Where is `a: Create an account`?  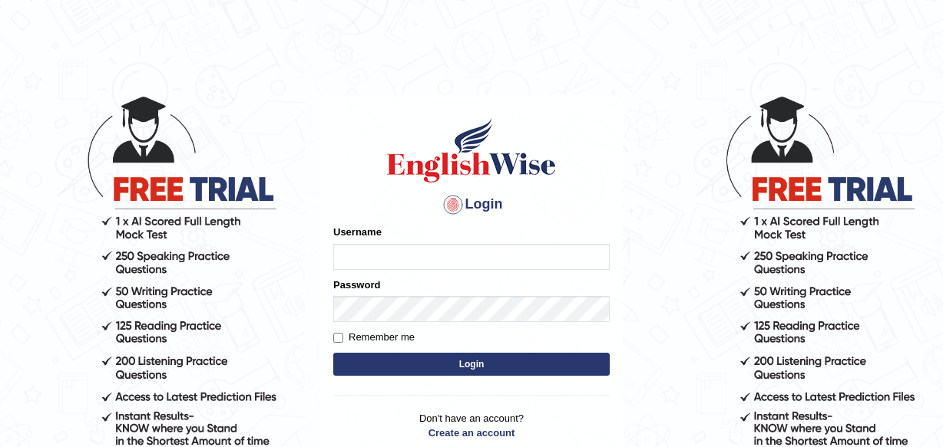
a: Create an account is located at coordinates (471, 433).